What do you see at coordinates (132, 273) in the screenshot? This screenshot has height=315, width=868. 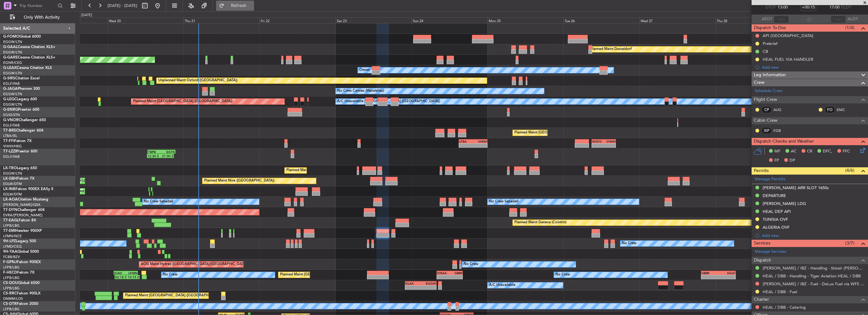 I see `div: LFMN` at bounding box center [132, 273].